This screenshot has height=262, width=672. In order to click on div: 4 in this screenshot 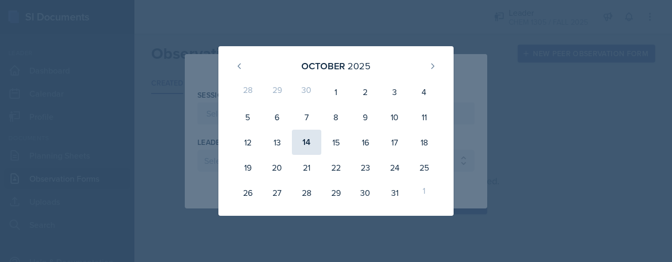, I will do `click(424, 92)`.